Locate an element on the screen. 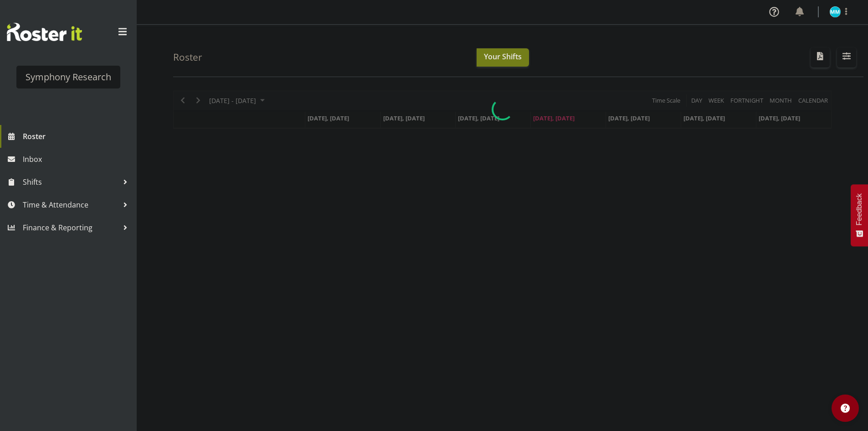  span: Finance & Reporting is located at coordinates (70, 227).